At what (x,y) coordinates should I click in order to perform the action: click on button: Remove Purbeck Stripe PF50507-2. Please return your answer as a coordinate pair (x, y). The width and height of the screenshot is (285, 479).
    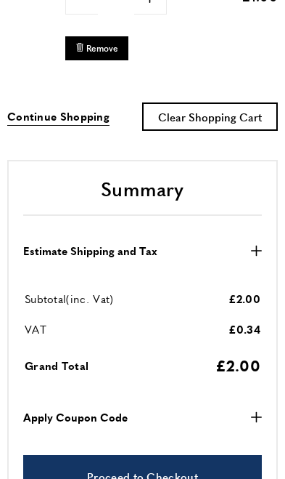
    Looking at the image, I should click on (97, 48).